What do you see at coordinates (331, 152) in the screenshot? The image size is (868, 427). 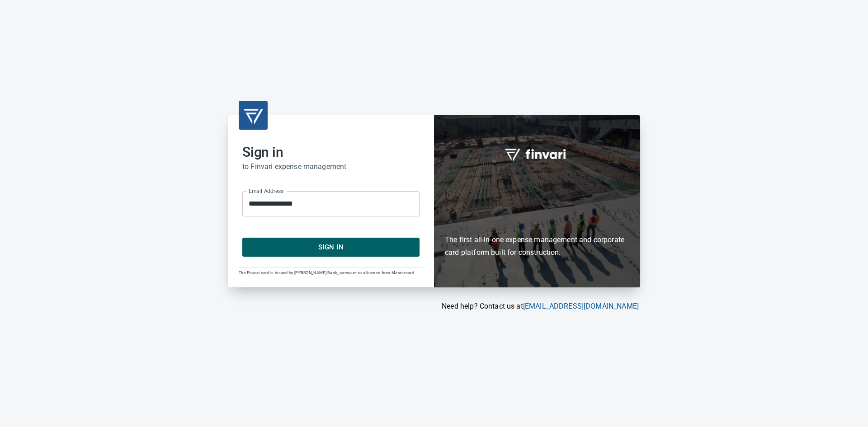 I see `h2: Sign in` at bounding box center [331, 152].